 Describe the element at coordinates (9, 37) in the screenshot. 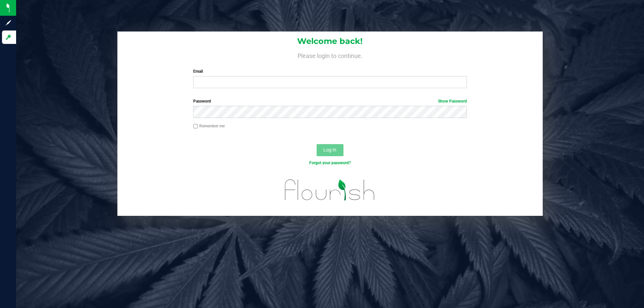

I see `inline-svg: Log in` at that location.